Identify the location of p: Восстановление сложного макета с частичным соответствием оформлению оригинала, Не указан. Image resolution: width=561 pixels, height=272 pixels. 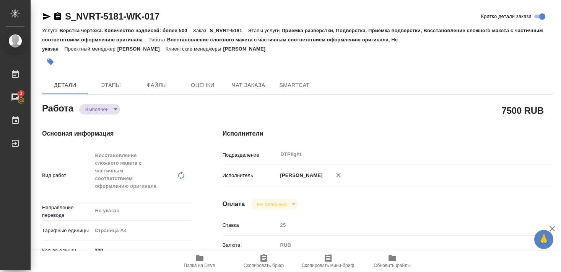
(220, 44).